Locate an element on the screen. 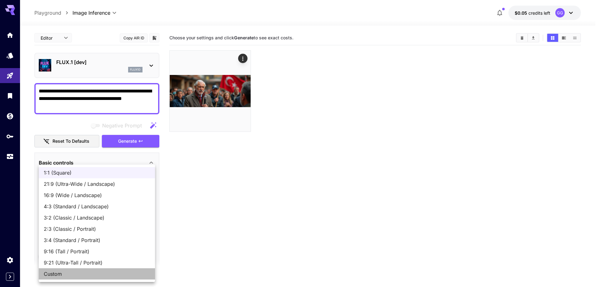 Image resolution: width=600 pixels, height=287 pixels. span: 2:3 (Classic / Portrait) is located at coordinates (97, 229).